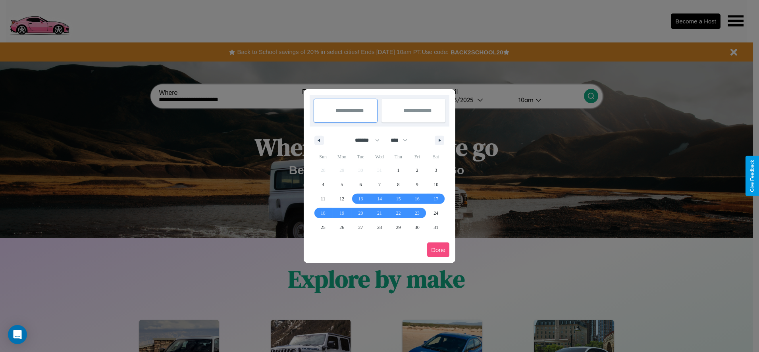 The width and height of the screenshot is (759, 352). Describe the element at coordinates (379, 199) in the screenshot. I see `button: 14` at that location.